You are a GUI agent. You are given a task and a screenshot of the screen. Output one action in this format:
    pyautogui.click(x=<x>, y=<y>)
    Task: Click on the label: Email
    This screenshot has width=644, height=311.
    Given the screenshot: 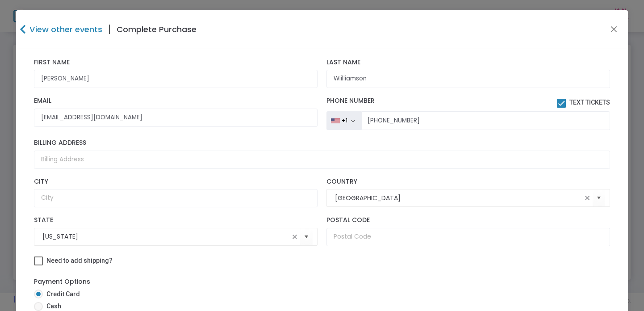 What is the action you would take?
    pyautogui.click(x=175, y=101)
    